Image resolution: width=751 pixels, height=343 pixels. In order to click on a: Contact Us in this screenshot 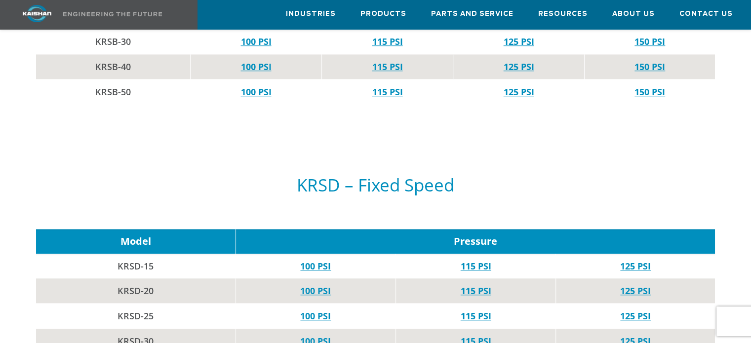, I will do `click(706, 14)`.